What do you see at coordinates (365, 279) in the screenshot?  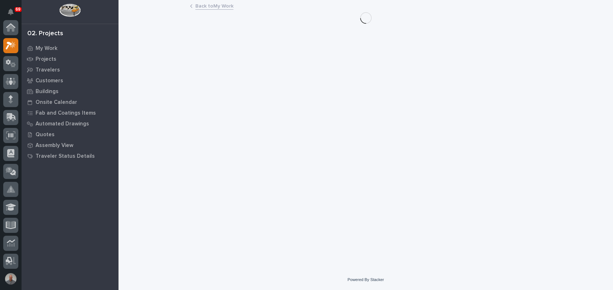 I see `a: Powered By Stacker` at bounding box center [365, 279].